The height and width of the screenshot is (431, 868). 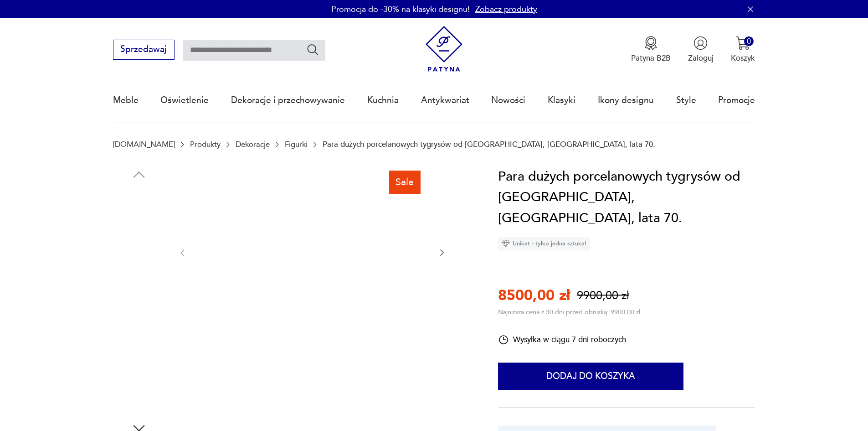 What do you see at coordinates (144, 49) in the screenshot?
I see `button: Sprzedawaj` at bounding box center [144, 49].